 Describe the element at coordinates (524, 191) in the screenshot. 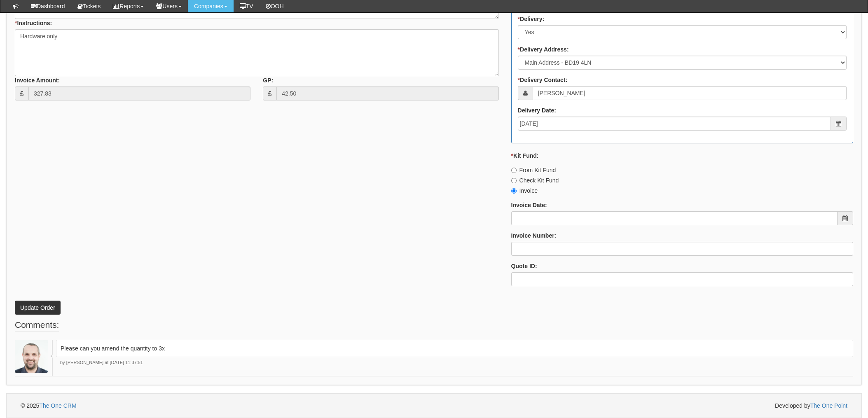

I see `label: Invoice` at that location.